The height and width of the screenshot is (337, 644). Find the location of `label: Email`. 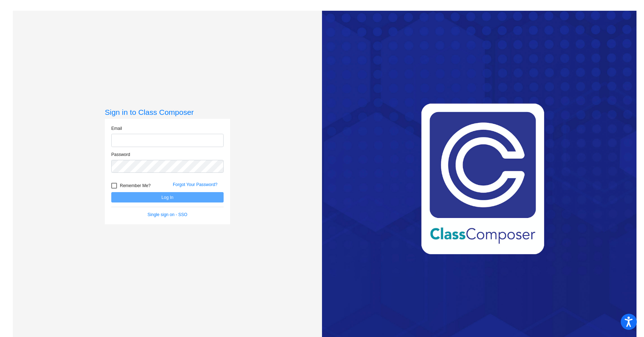

label: Email is located at coordinates (117, 128).